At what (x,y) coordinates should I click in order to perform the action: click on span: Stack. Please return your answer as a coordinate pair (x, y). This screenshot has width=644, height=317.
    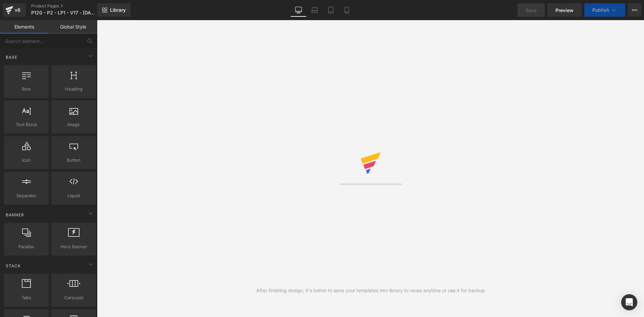
    Looking at the image, I should click on (13, 266).